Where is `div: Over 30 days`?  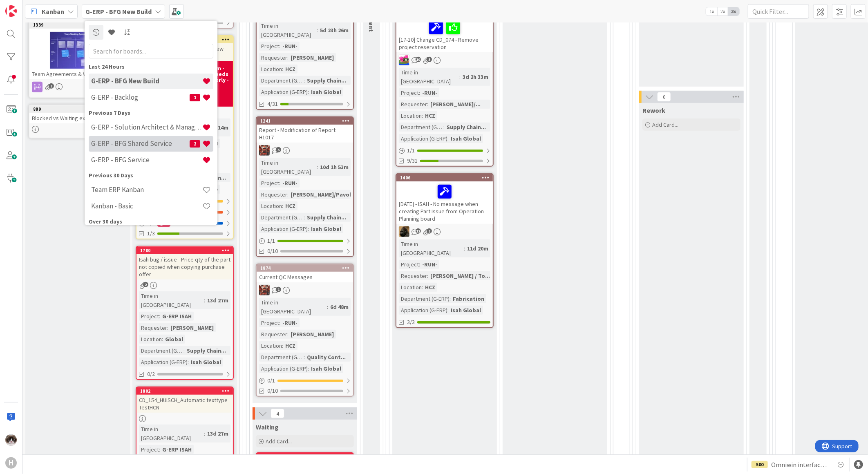 div: Over 30 days is located at coordinates (151, 221).